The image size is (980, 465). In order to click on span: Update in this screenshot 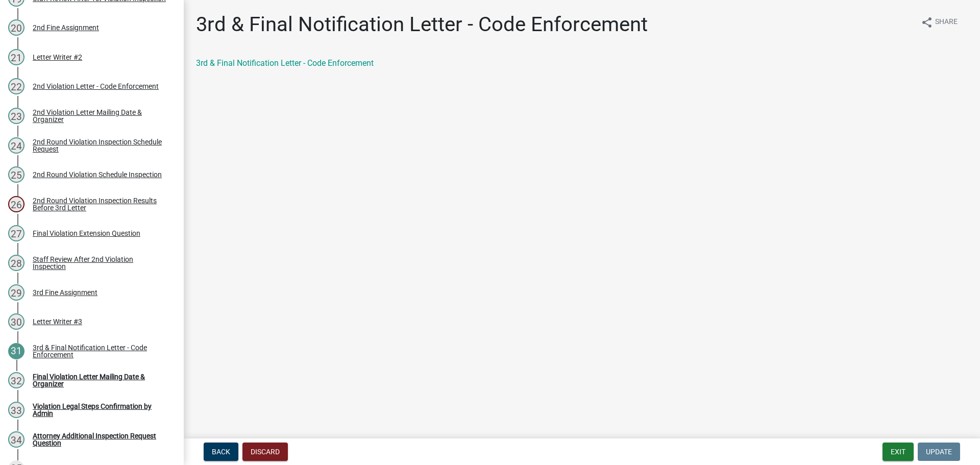, I will do `click(939, 452)`.